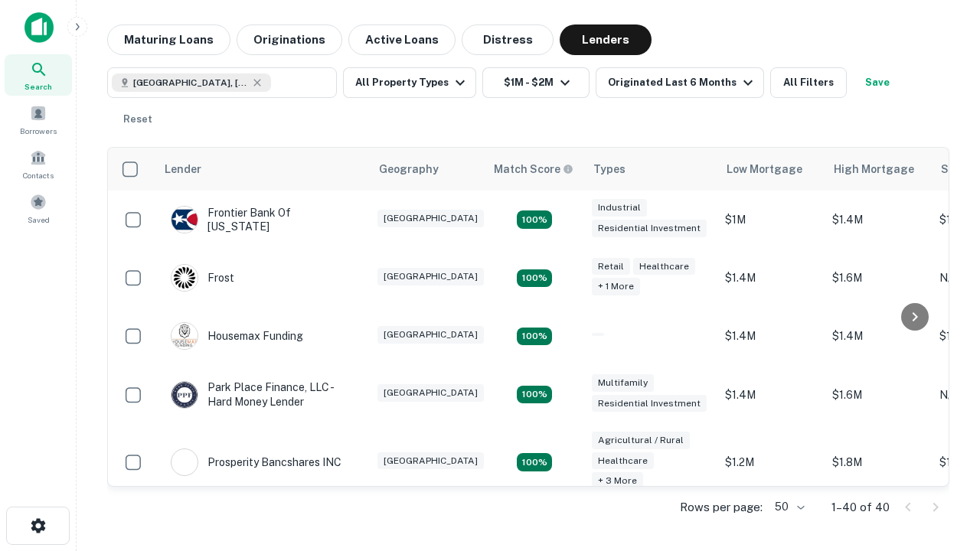 This screenshot has width=980, height=551. Describe the element at coordinates (721, 508) in the screenshot. I see `p: Rows per page:` at that location.